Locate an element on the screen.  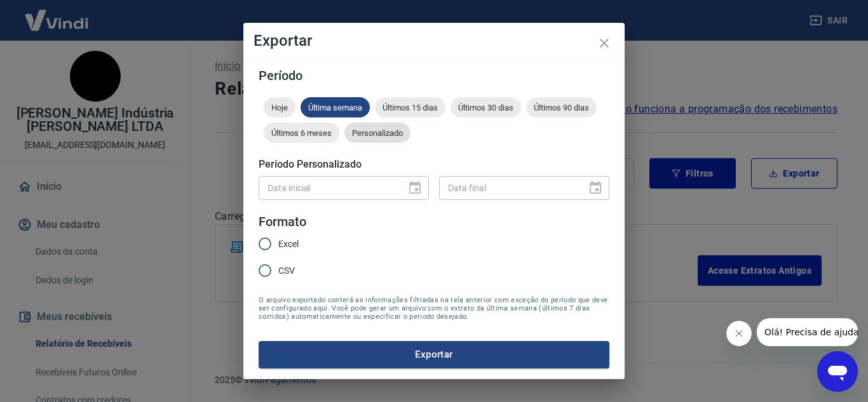
span: Hoje is located at coordinates (279, 107).